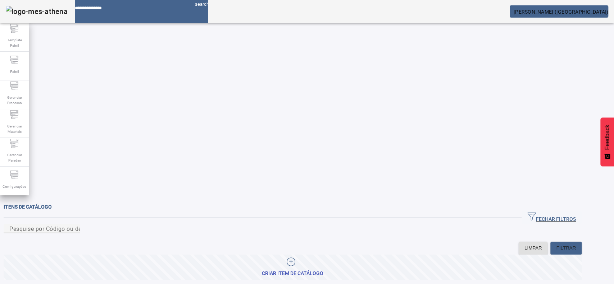 The height and width of the screenshot is (284, 614). I want to click on button: LIMPAR, so click(533, 248).